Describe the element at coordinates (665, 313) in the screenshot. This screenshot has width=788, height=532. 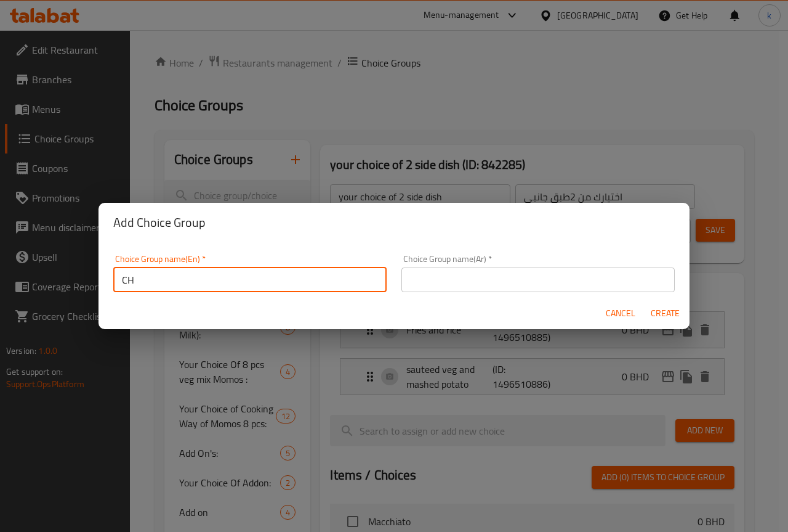
I see `button: Create` at that location.